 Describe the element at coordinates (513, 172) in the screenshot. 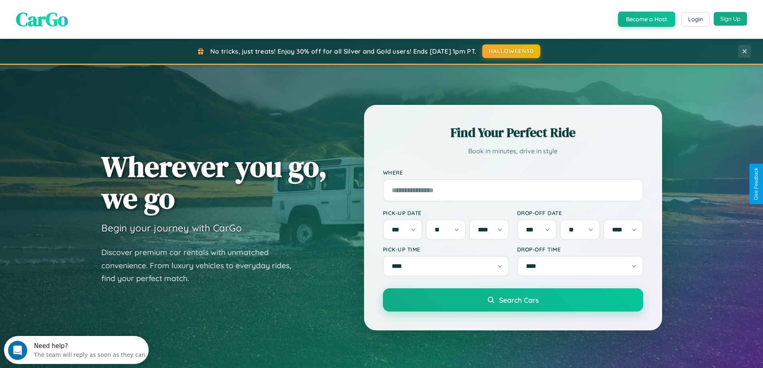

I see `label: Where` at that location.